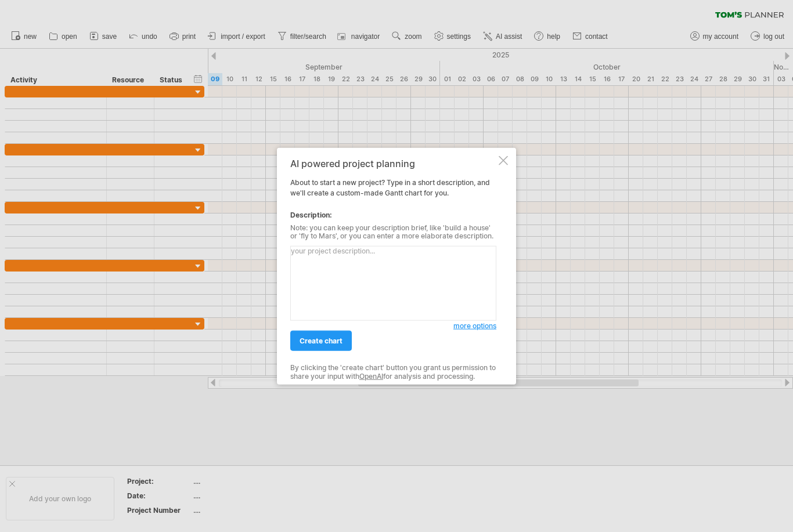  Describe the element at coordinates (393, 266) in the screenshot. I see `div: About to start a new project? Type in a short description, and we'll create a custom-made Gantt c...` at that location.